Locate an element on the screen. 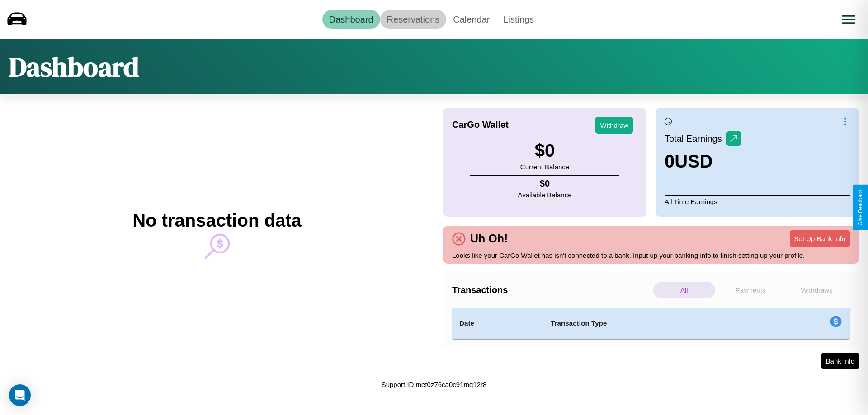  h3: $ 0 is located at coordinates (544, 150).